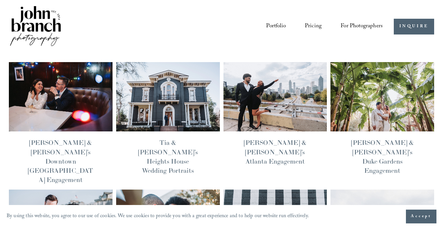 The image size is (443, 228). I want to click on img: Lorena &amp; Tom’s Downtown Durham Engagement, so click(60, 97).